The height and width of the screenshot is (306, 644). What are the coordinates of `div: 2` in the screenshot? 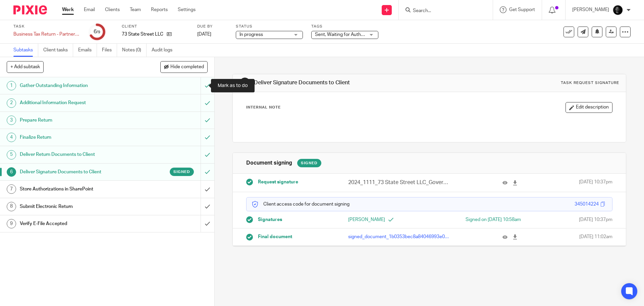 It's located at (11, 103).